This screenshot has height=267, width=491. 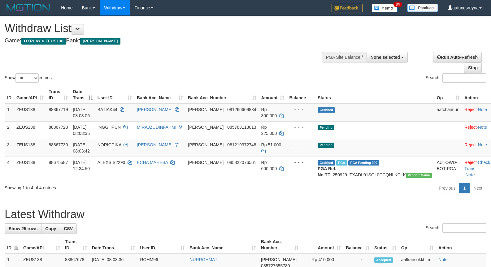 What do you see at coordinates (383, 260) in the screenshot?
I see `span: Accepted` at bounding box center [383, 260].